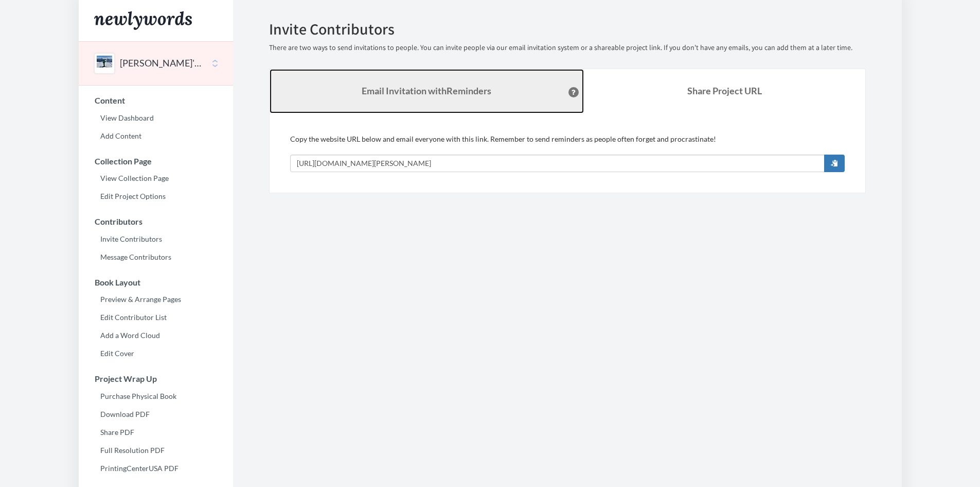 This screenshot has height=487, width=980. What do you see at coordinates (156, 196) in the screenshot?
I see `a: Edit Project Options` at bounding box center [156, 196].